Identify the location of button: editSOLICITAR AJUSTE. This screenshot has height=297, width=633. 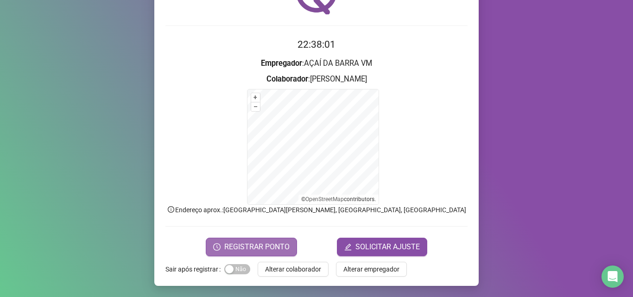
(382, 247).